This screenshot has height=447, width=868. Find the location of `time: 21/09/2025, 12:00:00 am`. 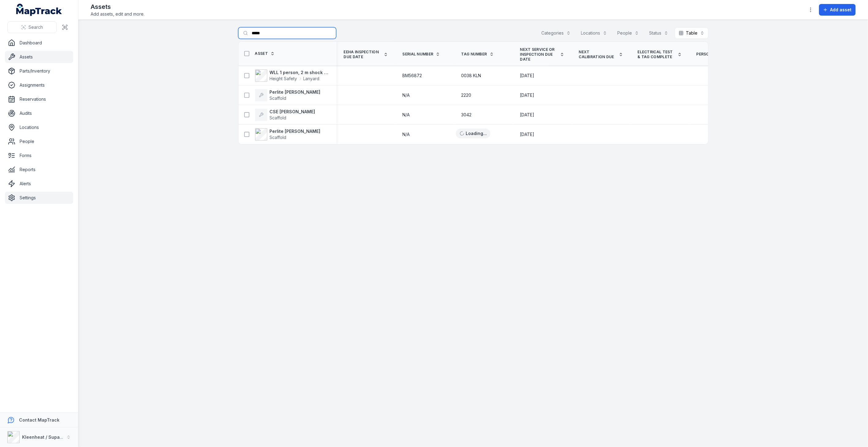

time: 21/09/2025, 12:00:00 am is located at coordinates (527, 76).